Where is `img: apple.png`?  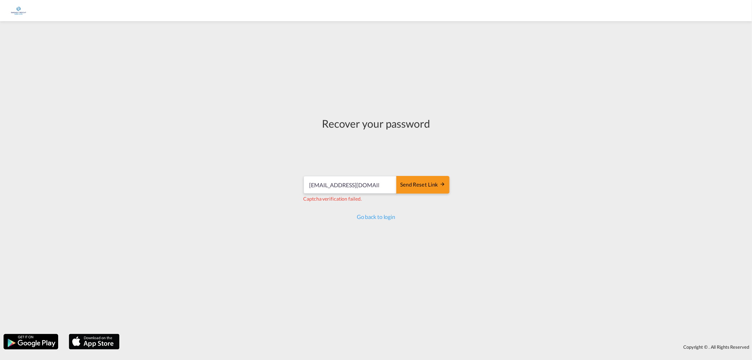
img: apple.png is located at coordinates (94, 342).